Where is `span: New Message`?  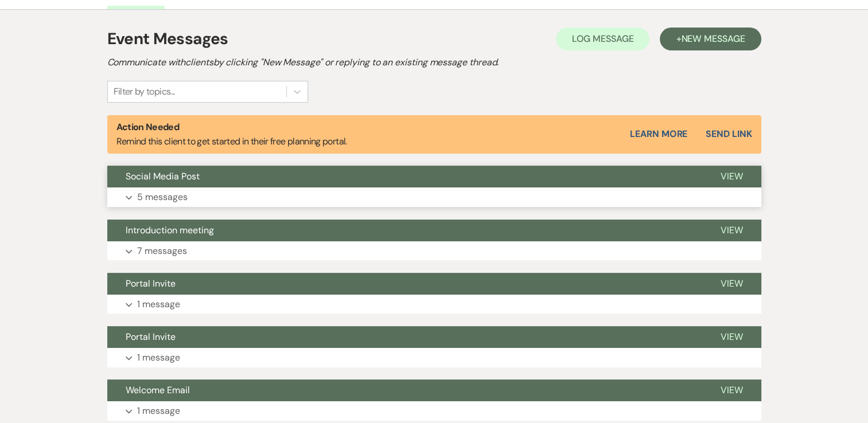 span: New Message is located at coordinates (712, 39).